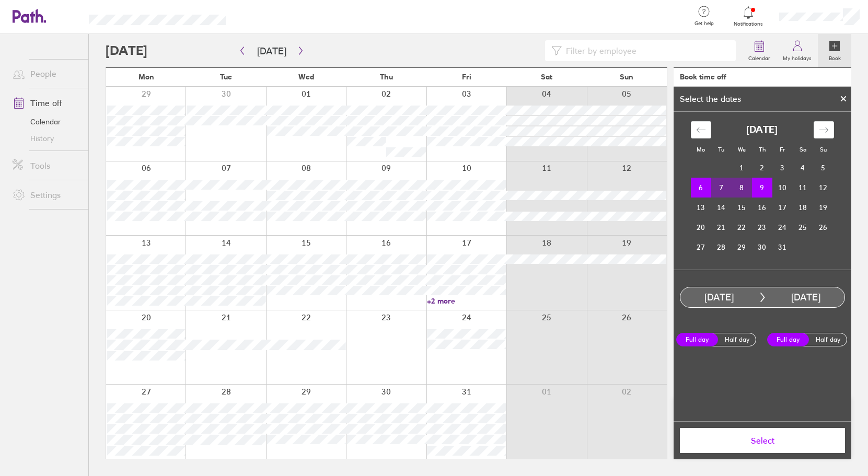 The height and width of the screenshot is (476, 868). What do you see at coordinates (46, 103) in the screenshot?
I see `a: Time off` at bounding box center [46, 103].